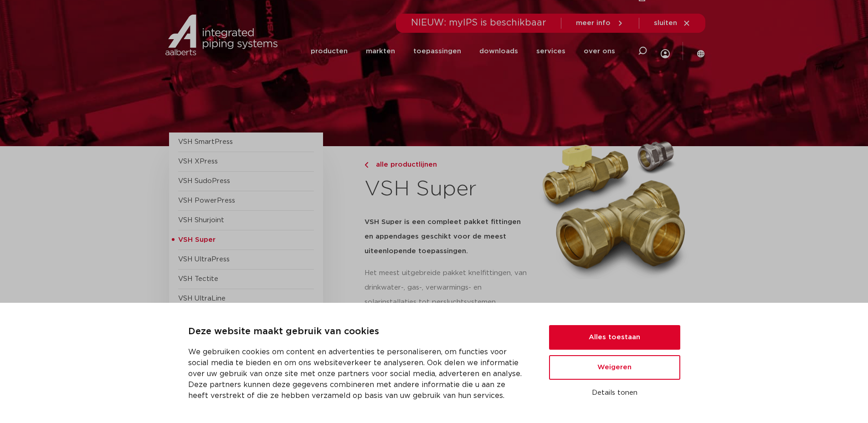 This screenshot has width=868, height=423. I want to click on p: We gebruiken cookies om content en advertenties te personaliseren, om functies voor social media ..., so click(358, 374).